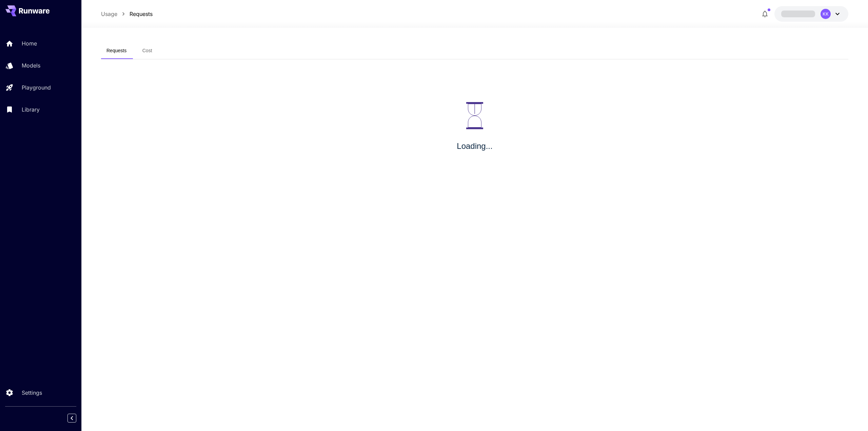 Image resolution: width=868 pixels, height=431 pixels. Describe the element at coordinates (31, 65) in the screenshot. I see `p: Models` at that location.